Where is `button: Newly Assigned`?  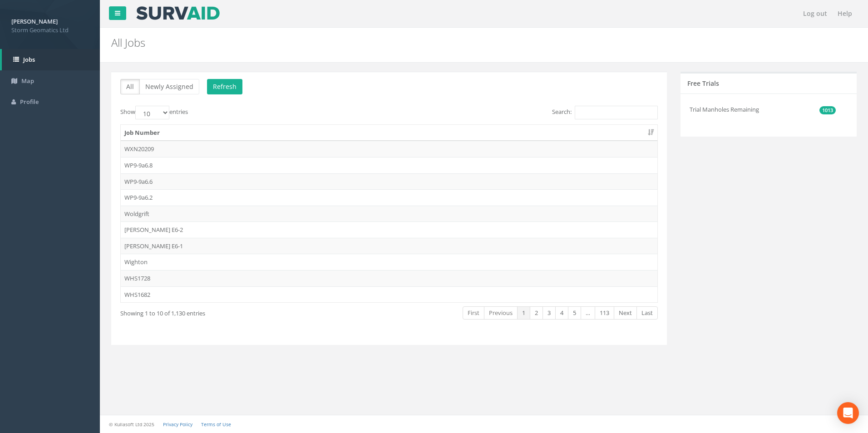
button: Newly Assigned is located at coordinates (170, 87).